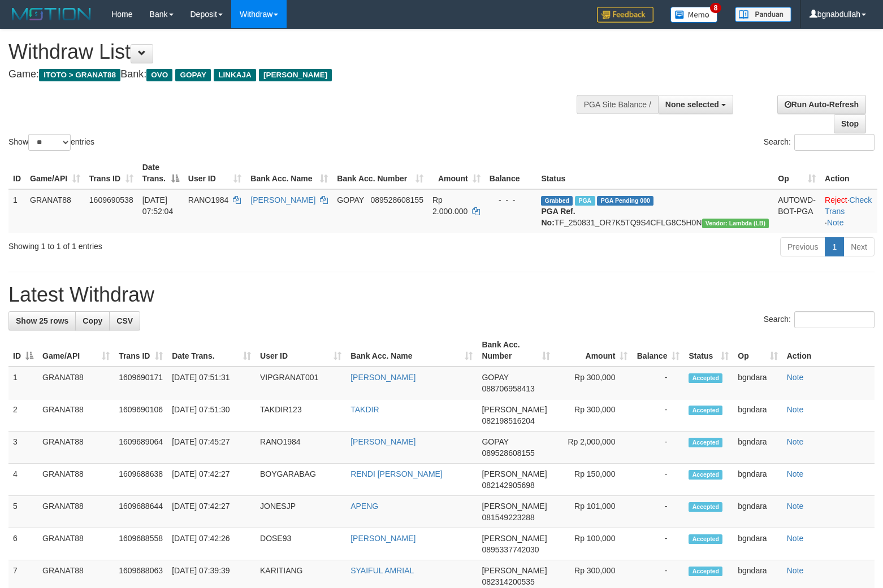 The image size is (883, 588). What do you see at coordinates (184, 244) in the screenshot?
I see `div: Showing 1 to 1 of 1 entries` at bounding box center [184, 244].